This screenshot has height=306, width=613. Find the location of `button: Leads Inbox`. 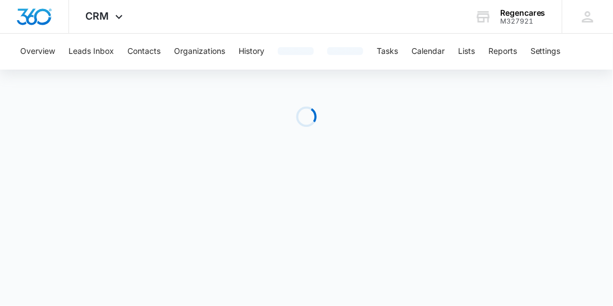

button: Leads Inbox is located at coordinates (91, 52).